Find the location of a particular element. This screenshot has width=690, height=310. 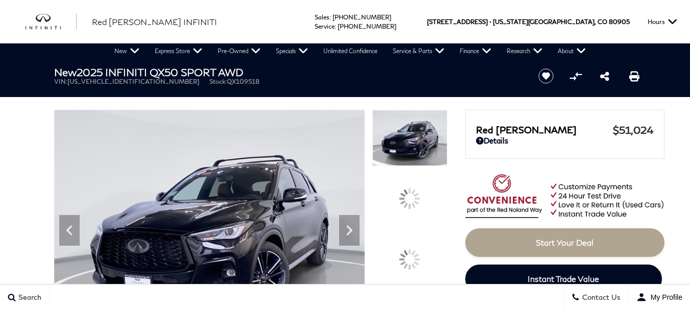

span: QX109518 is located at coordinates (243, 81).